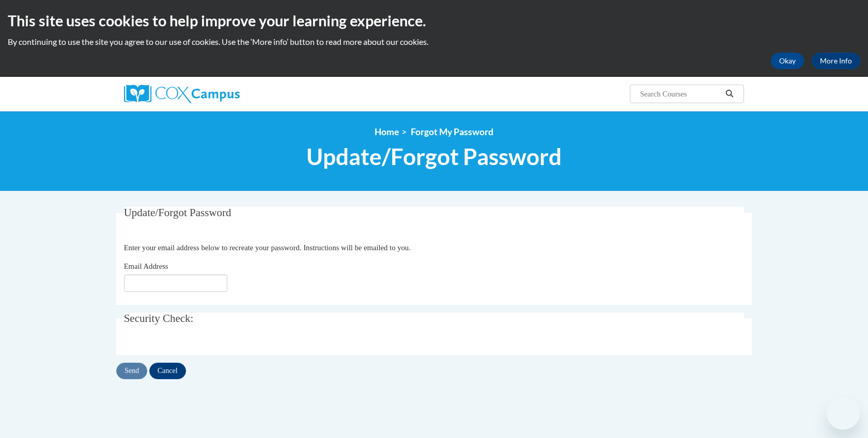 This screenshot has height=438, width=868. What do you see at coordinates (836, 61) in the screenshot?
I see `a: More Info` at bounding box center [836, 61].